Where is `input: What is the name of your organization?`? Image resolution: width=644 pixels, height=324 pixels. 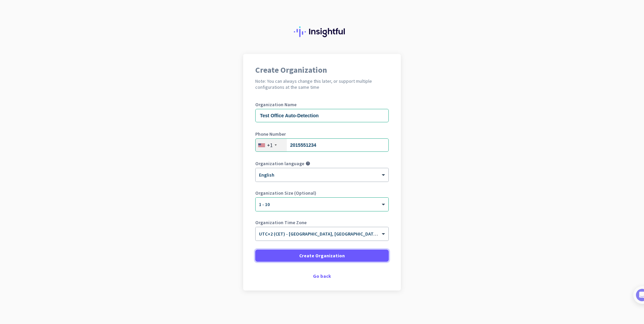 input: What is the name of your organization? is located at coordinates (322, 116).